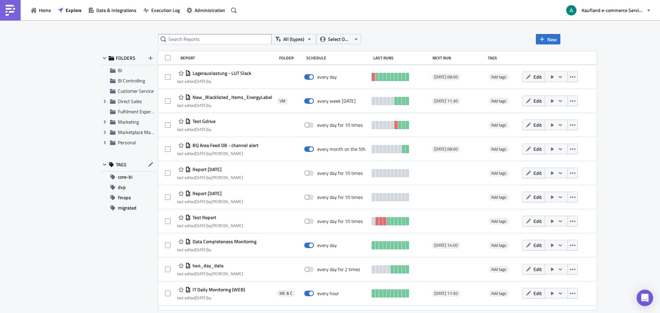 The height and width of the screenshot is (313, 660). Describe the element at coordinates (41, 10) in the screenshot. I see `button: Home` at that location.